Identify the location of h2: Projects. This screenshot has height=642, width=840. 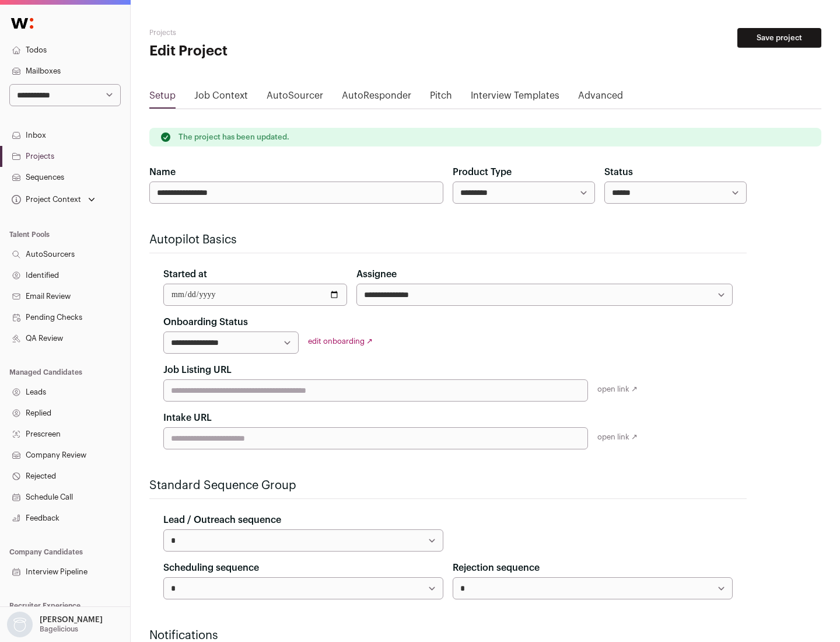
(261, 33).